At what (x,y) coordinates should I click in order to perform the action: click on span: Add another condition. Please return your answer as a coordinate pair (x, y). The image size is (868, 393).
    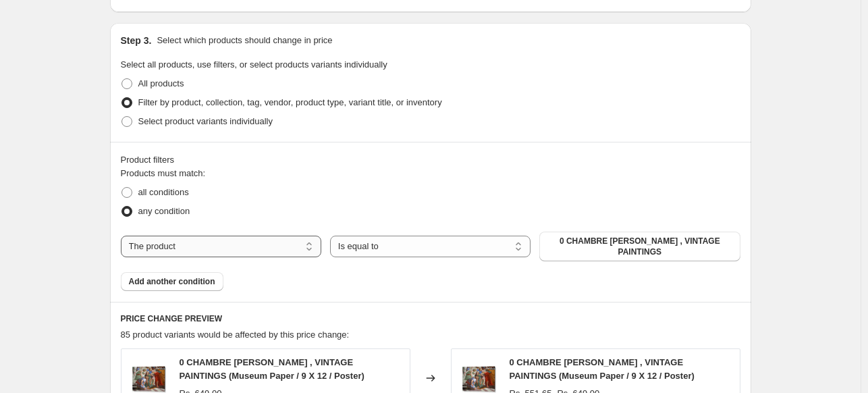
    Looking at the image, I should click on (172, 281).